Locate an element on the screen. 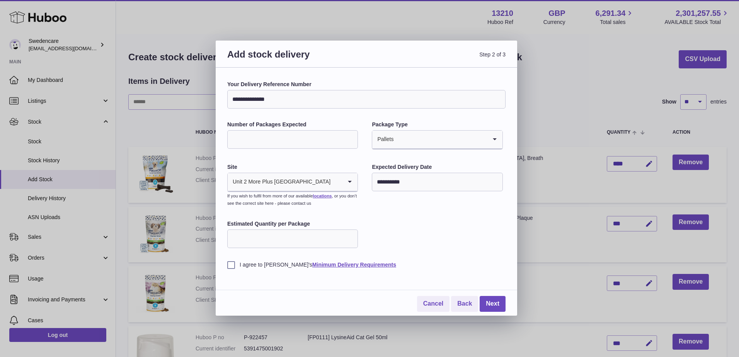  a: Back is located at coordinates (465, 304).